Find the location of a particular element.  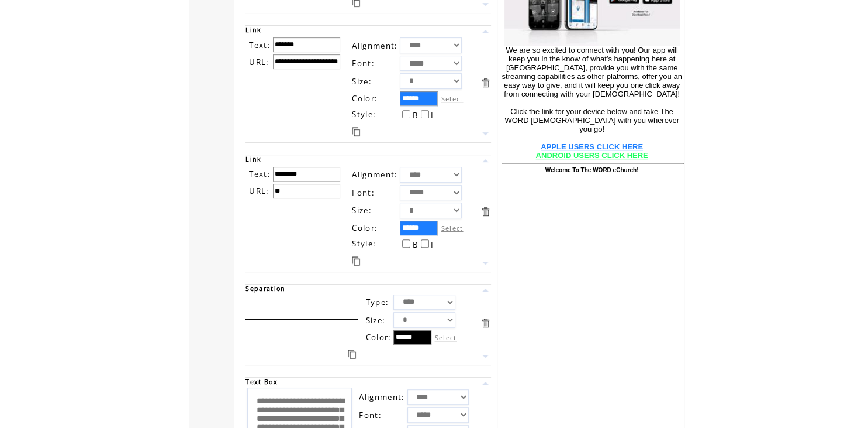

font: ANDROID USERS CLICK HERE is located at coordinates (592, 155).